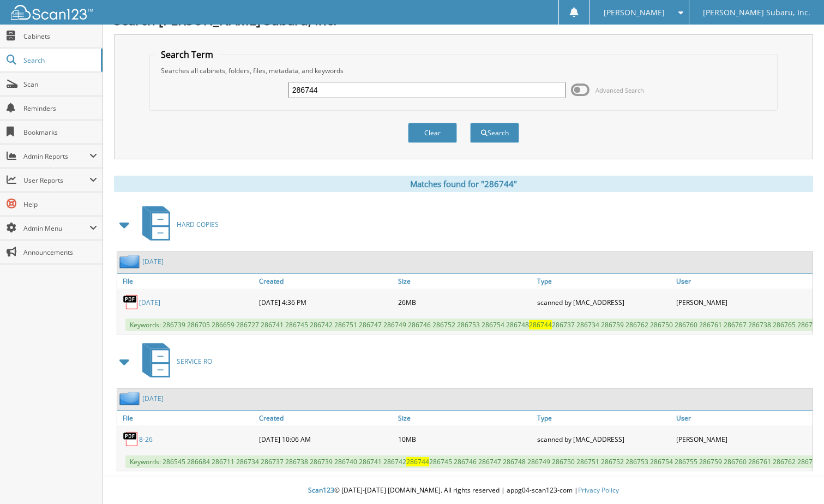  I want to click on span: Cabinets, so click(60, 36).